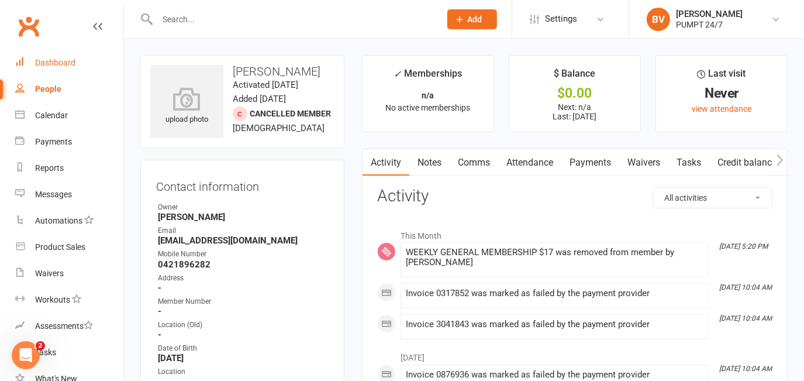 This screenshot has height=381, width=804. Describe the element at coordinates (69, 247) in the screenshot. I see `a: Product Sales` at that location.